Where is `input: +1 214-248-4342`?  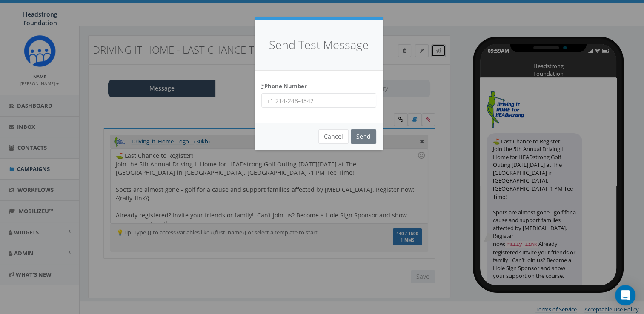
input: +1 214-248-4342 is located at coordinates (319, 101).